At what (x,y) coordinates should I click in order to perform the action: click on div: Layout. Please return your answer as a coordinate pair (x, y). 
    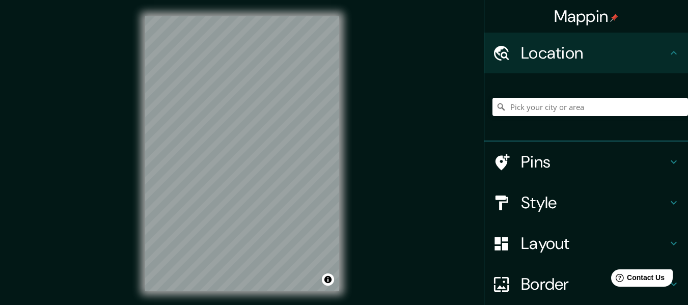
    Looking at the image, I should click on (586, 243).